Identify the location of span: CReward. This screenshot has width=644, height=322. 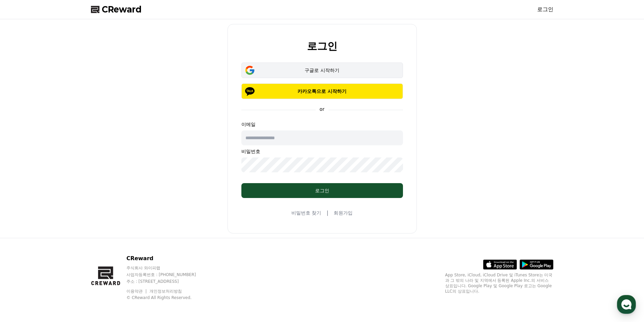
(122, 10).